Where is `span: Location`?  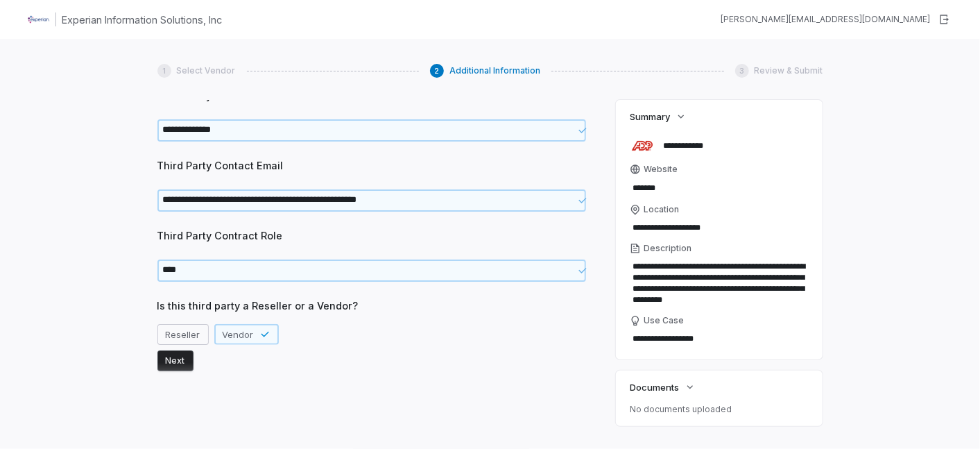 span: Location is located at coordinates (661, 209).